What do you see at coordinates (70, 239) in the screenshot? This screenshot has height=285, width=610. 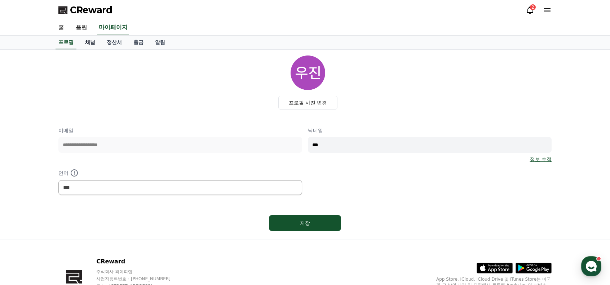 I see `span: 대화` at bounding box center [70, 239].